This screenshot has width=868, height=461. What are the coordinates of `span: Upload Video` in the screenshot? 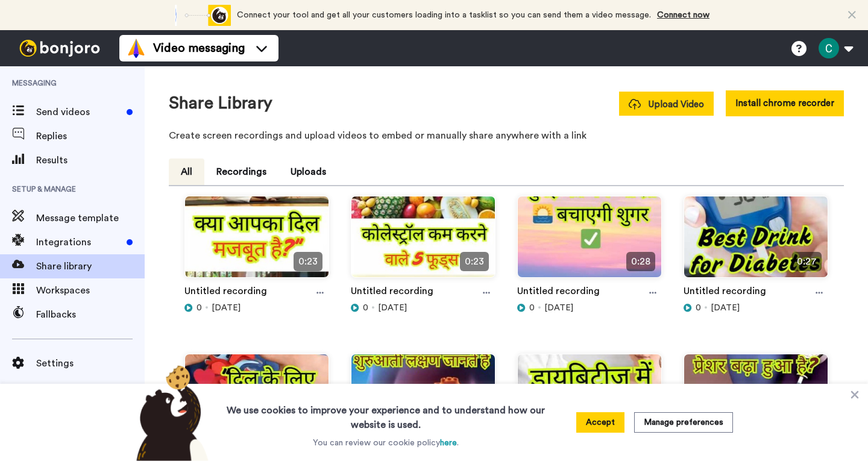 It's located at (666, 104).